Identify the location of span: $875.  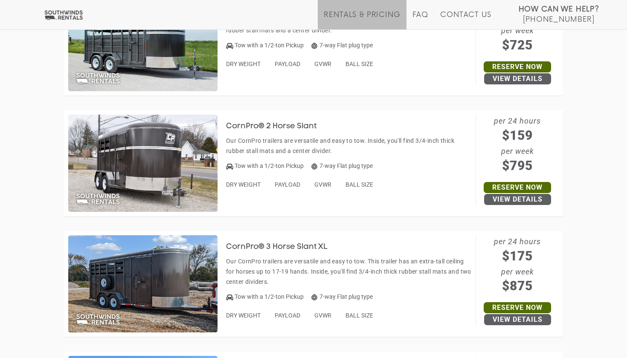
(517, 286).